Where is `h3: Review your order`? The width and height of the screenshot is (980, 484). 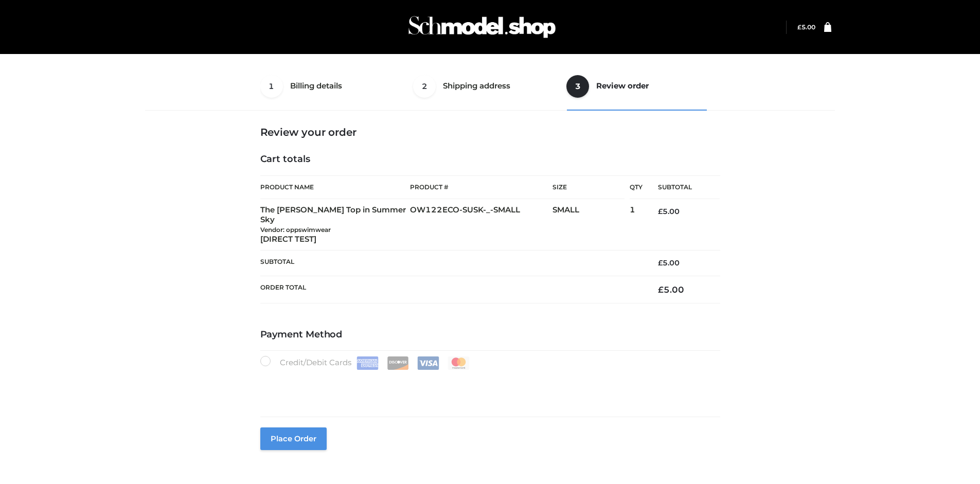 h3: Review your order is located at coordinates (491, 132).